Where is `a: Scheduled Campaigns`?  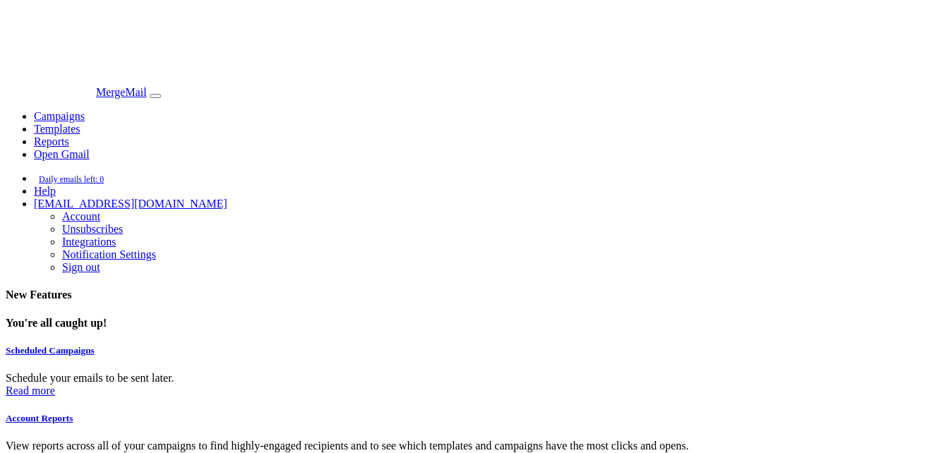
a: Scheduled Campaigns is located at coordinates (50, 350).